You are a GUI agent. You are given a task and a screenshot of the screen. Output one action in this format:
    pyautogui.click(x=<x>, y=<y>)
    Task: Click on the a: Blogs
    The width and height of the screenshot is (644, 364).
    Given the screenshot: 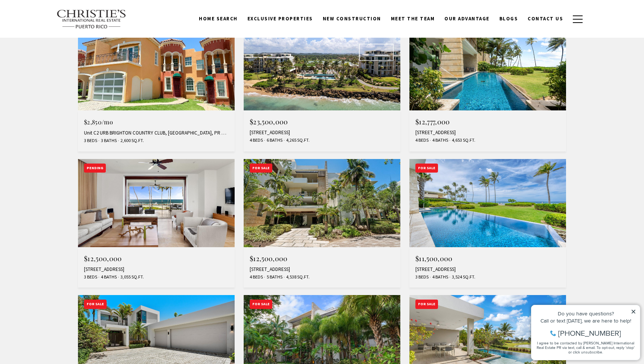 What is the action you would take?
    pyautogui.click(x=508, y=19)
    